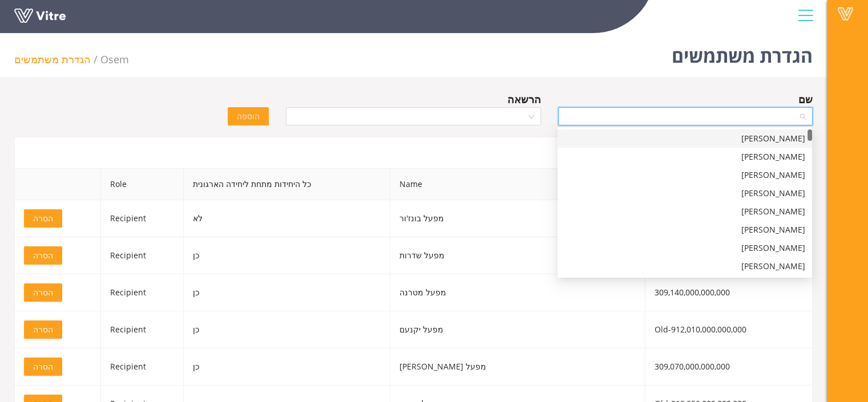  What do you see at coordinates (248, 116) in the screenshot?
I see `button: הוספה` at bounding box center [248, 116].